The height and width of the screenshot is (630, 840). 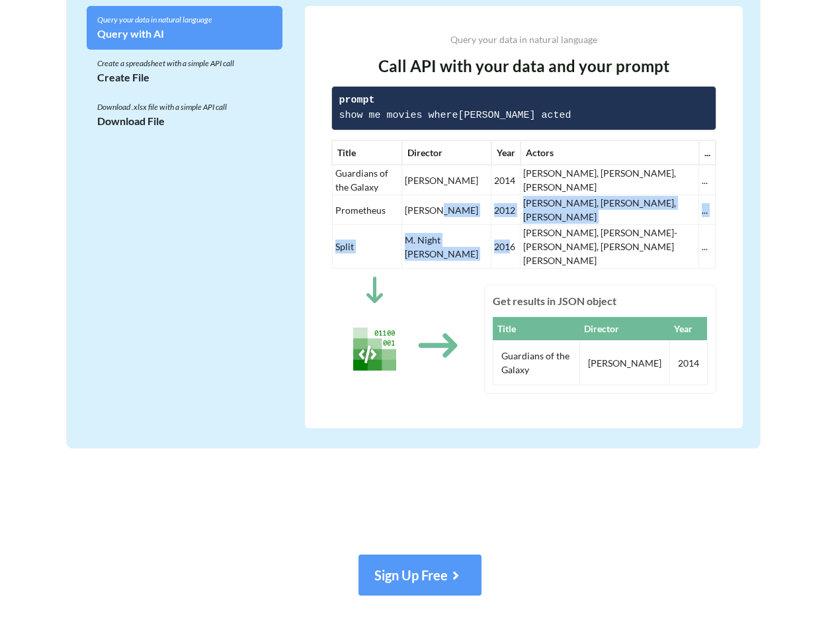 I want to click on td: Prometheus, so click(x=366, y=210).